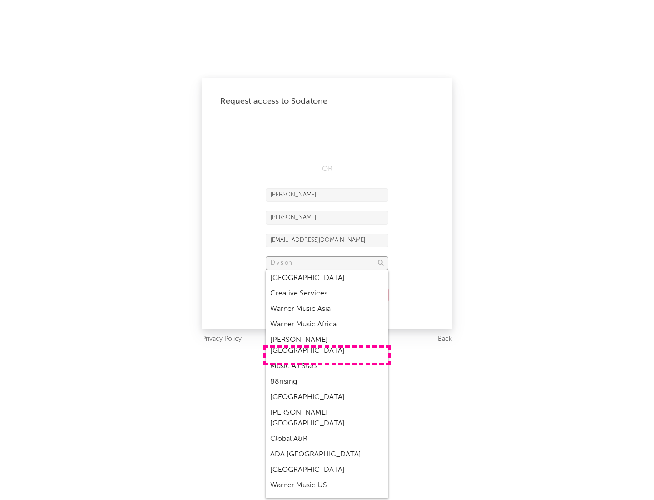 Image resolution: width=654 pixels, height=500 pixels. Describe the element at coordinates (222, 339) in the screenshot. I see `a: Privacy Policy` at that location.